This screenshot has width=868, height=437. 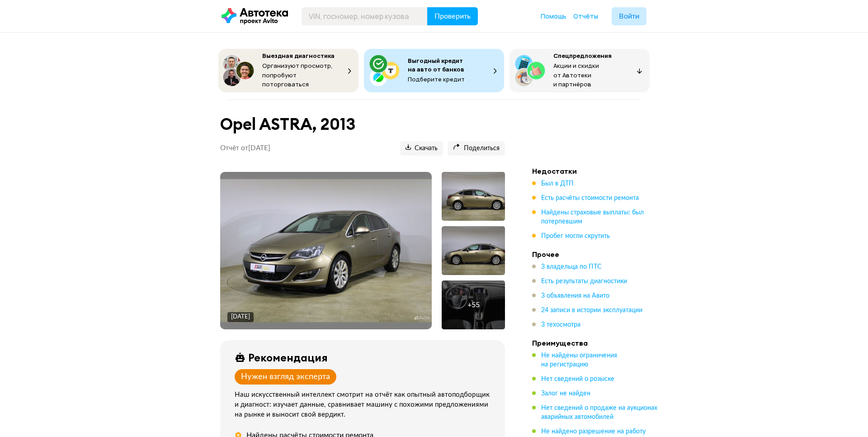 I want to click on h1: Opel ASTRA, 2013, so click(x=362, y=124).